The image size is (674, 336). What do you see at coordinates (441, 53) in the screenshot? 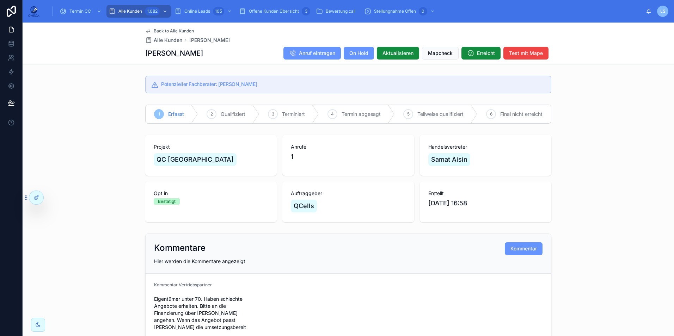
I see `button: Mapcheck` at bounding box center [441, 53].